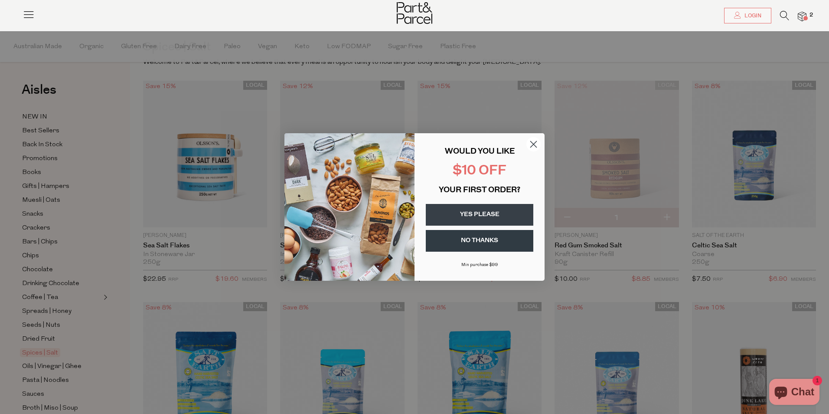  I want to click on span: WOULD YOU LIKE, so click(480, 152).